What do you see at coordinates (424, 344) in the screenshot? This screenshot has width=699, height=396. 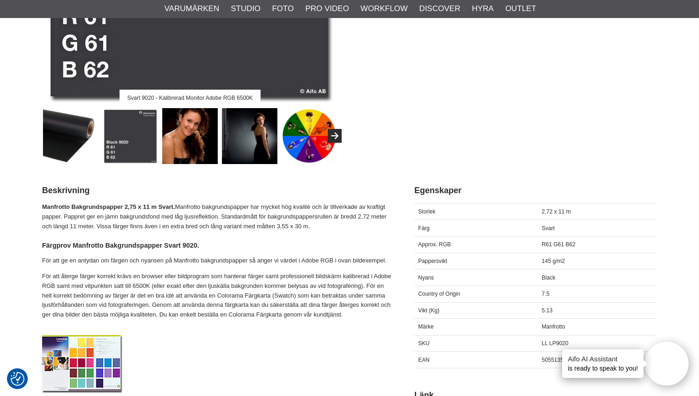 I see `span: SKU` at bounding box center [424, 344].